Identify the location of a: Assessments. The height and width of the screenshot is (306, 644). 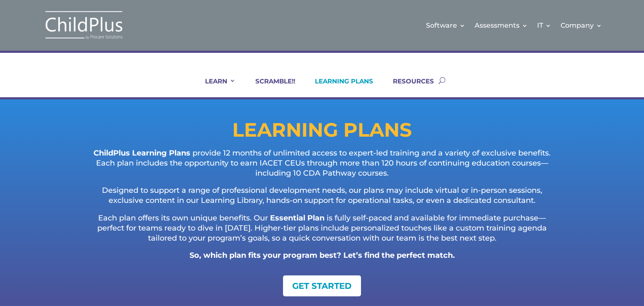
(501, 25).